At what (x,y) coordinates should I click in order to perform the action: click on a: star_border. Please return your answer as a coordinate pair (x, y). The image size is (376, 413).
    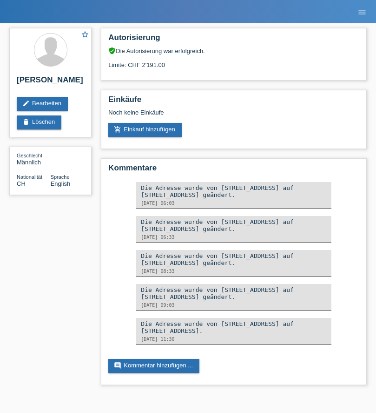
    Looking at the image, I should click on (85, 35).